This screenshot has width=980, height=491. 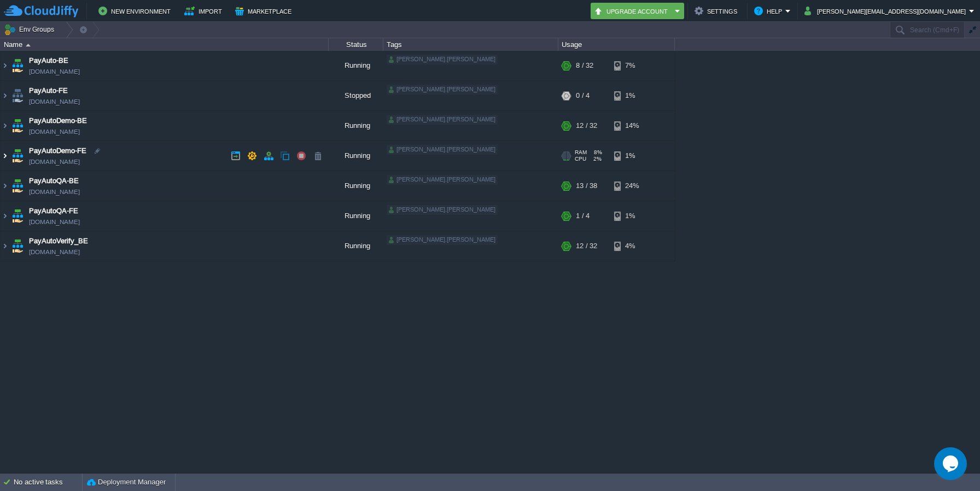 What do you see at coordinates (54, 181) in the screenshot?
I see `span: PayAutoQA-BE` at bounding box center [54, 181].